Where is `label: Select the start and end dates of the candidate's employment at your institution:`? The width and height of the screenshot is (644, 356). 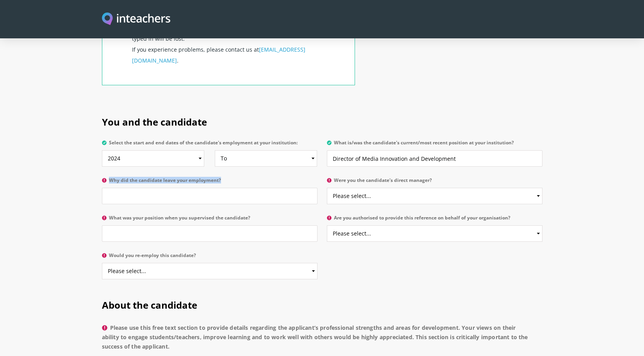
label: Select the start and end dates of the candidate's employment at your institution: is located at coordinates (210, 145).